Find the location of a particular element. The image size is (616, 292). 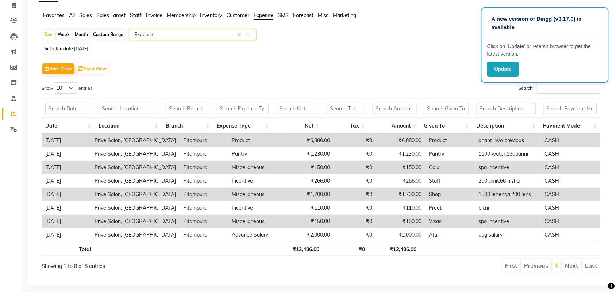

span: Forecast is located at coordinates (303, 15).